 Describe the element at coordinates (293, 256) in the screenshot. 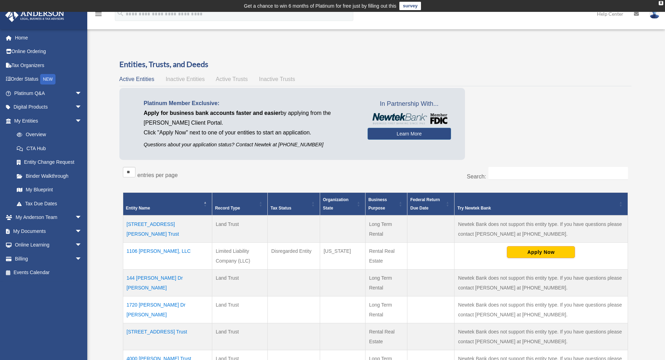

I see `td: Disregarded Entity` at that location.